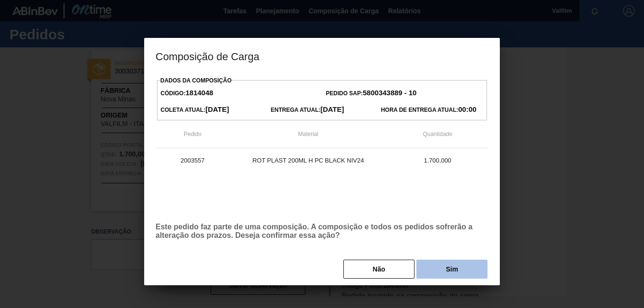  What do you see at coordinates (437, 160) in the screenshot?
I see `td: 1.700,000` at bounding box center [437, 160].